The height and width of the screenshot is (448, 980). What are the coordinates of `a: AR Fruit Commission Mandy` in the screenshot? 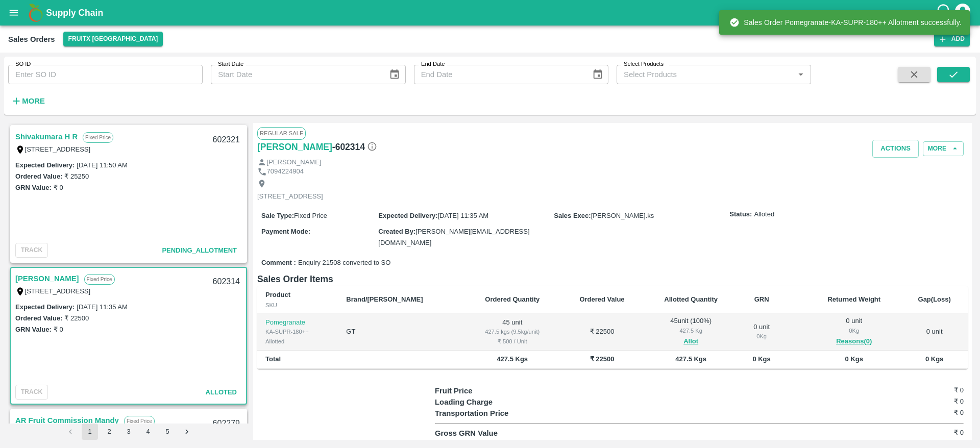 It's located at (67, 420).